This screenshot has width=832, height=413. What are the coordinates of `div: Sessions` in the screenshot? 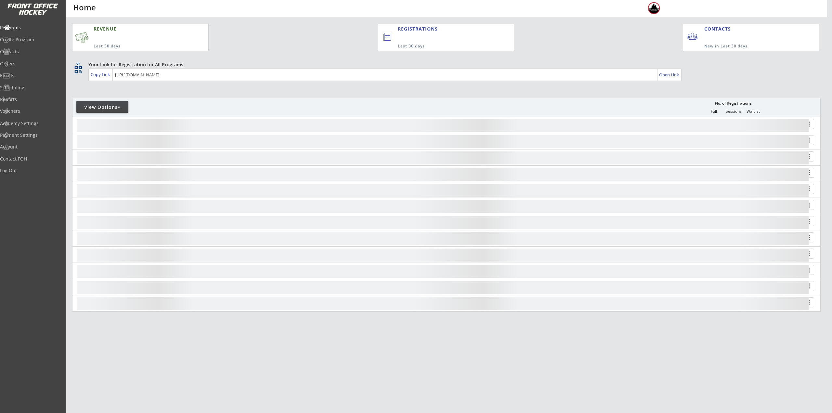 It's located at (733, 111).